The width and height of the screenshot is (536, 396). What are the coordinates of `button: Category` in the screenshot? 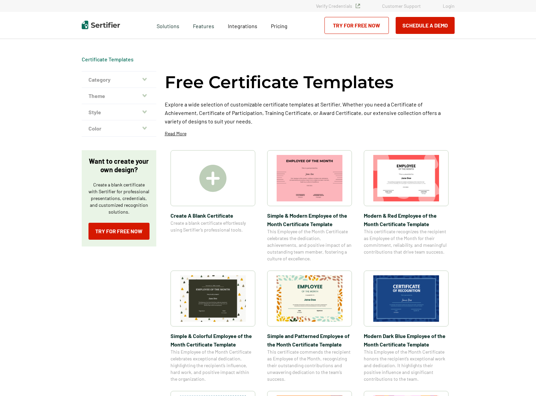 It's located at (119, 80).